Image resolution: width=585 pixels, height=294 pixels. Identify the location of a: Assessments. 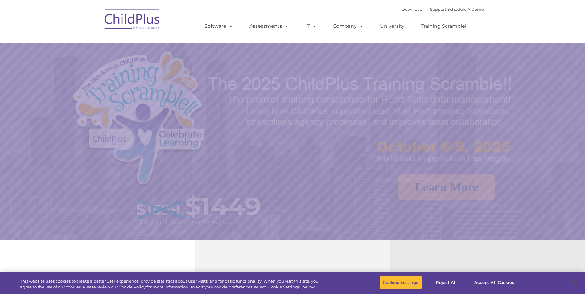
(269, 26).